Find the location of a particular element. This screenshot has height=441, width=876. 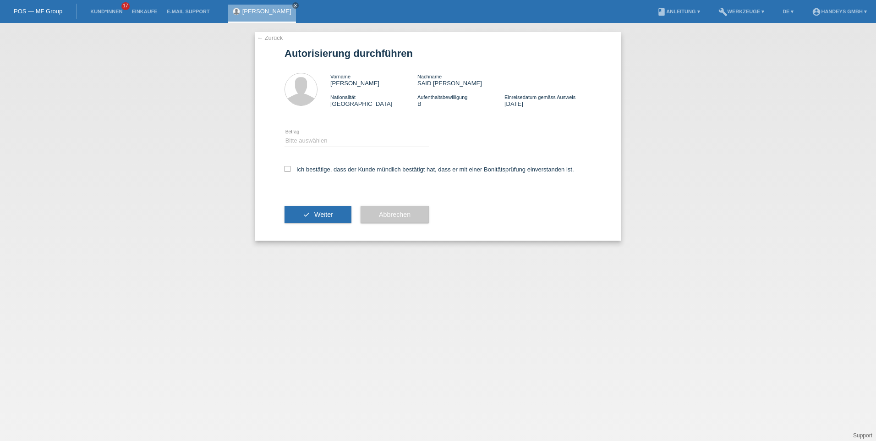

a: ← Zurück is located at coordinates (270, 38).